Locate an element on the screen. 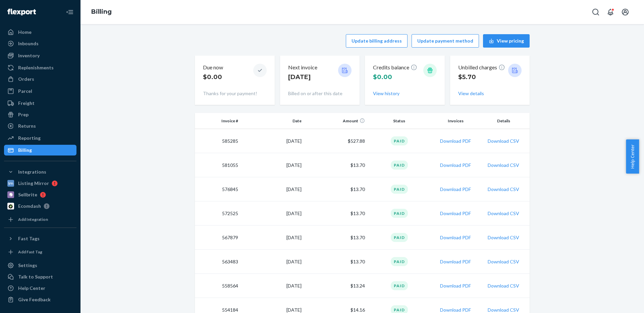  button: View history is located at coordinates (386, 93).